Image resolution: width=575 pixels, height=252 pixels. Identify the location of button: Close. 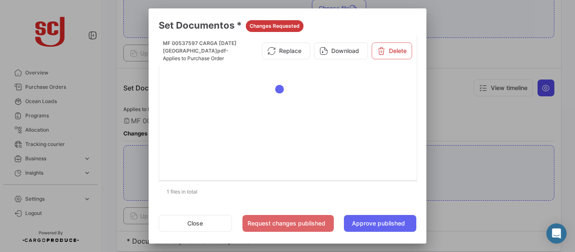
(195, 224).